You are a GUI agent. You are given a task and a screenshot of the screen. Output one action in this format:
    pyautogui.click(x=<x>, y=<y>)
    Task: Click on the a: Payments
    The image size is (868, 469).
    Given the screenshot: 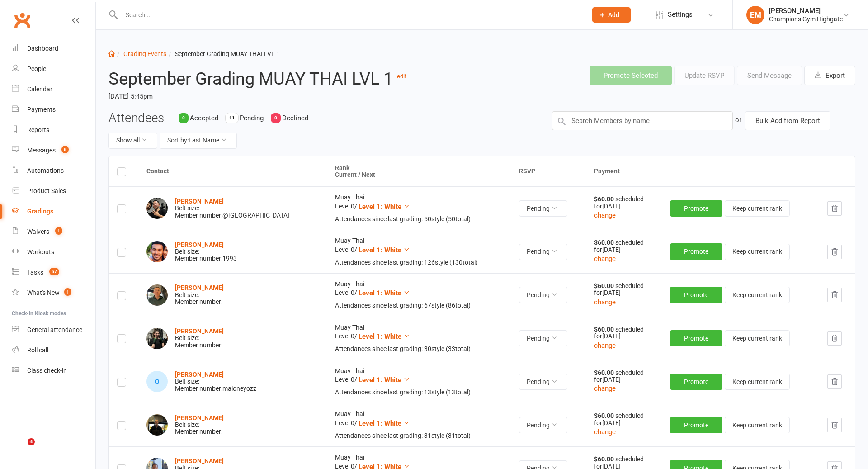 What is the action you would take?
    pyautogui.click(x=53, y=109)
    